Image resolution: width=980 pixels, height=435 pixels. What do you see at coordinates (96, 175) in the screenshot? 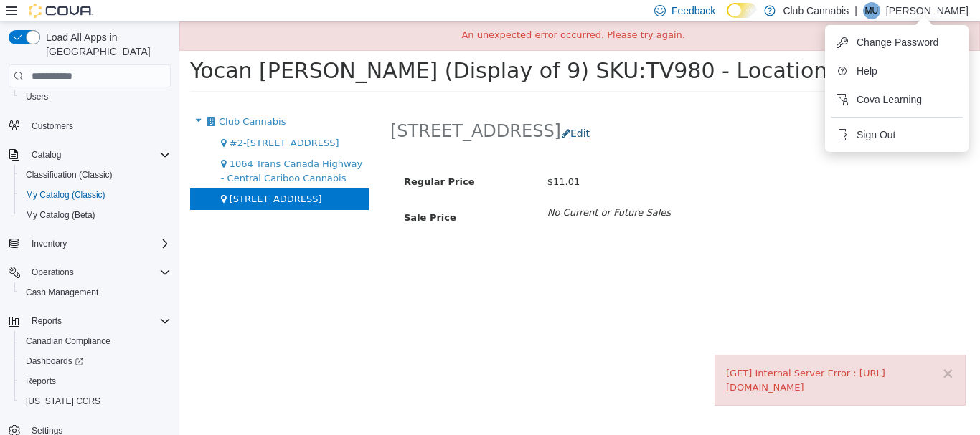
I see `button: Classification (Classic)` at bounding box center [96, 175].